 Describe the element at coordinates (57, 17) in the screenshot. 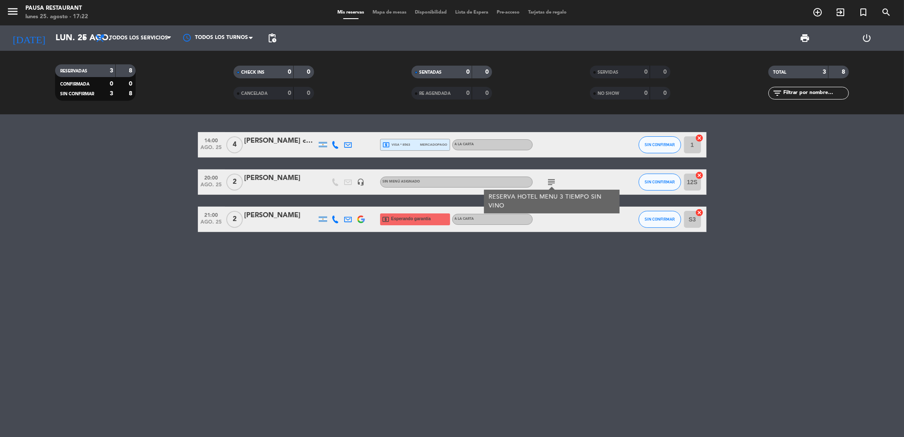

I see `div: lunes 25. agosto - 17:22` at that location.